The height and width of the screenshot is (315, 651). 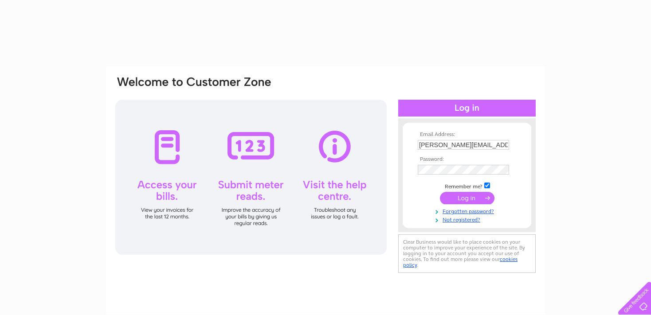 I want to click on th: Email Address:, so click(x=467, y=135).